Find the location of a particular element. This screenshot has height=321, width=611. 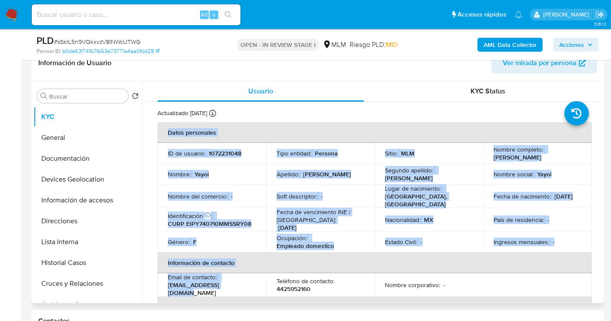

th: Datos personales is located at coordinates (374, 133).